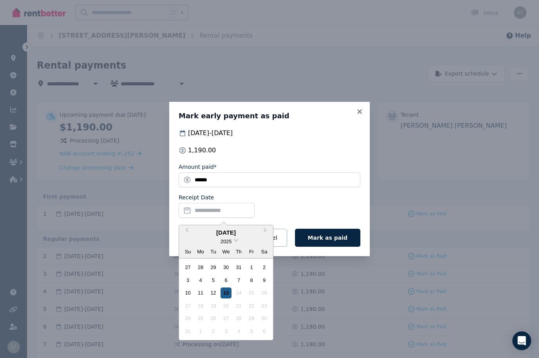  What do you see at coordinates (264, 280) in the screenshot?
I see `div: Choose Saturday, August 9th, 2025` at bounding box center [264, 280].